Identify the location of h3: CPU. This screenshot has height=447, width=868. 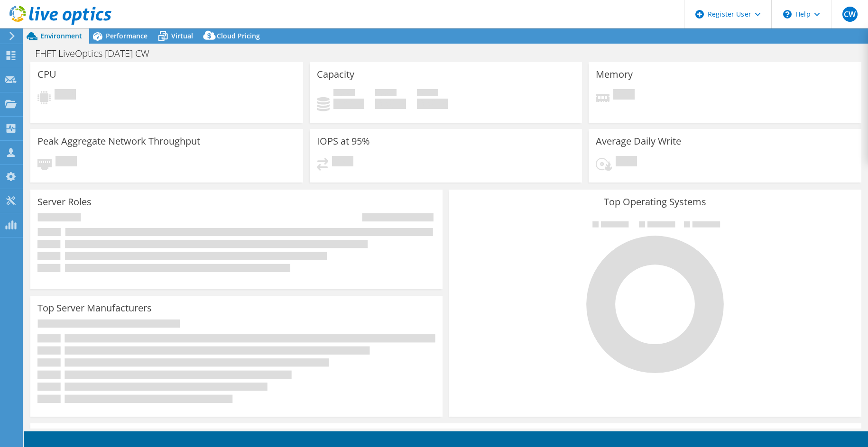
(47, 74).